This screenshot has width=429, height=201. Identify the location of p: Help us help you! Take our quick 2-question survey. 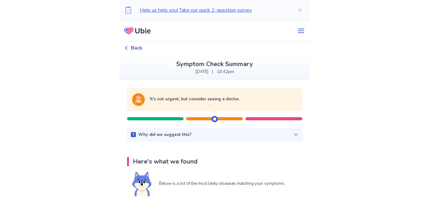
(213, 10).